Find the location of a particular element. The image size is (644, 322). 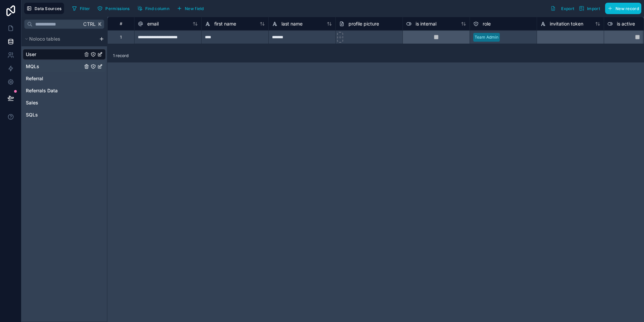

span: New record is located at coordinates (627, 8).